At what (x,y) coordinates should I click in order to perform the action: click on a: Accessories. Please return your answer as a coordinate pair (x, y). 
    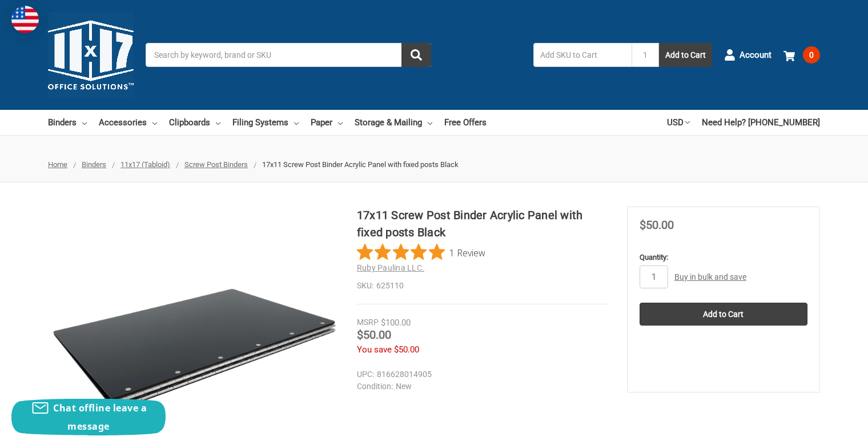
    Looking at the image, I should click on (128, 122).